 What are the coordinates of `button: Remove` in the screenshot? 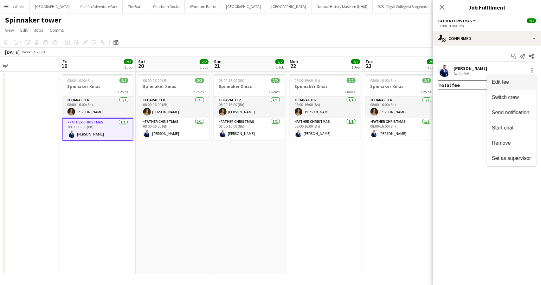 It's located at (512, 143).